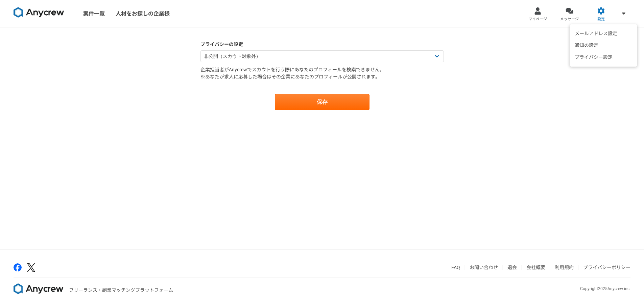  Describe the element at coordinates (603, 34) in the screenshot. I see `li: メールアドレス設定` at that location.